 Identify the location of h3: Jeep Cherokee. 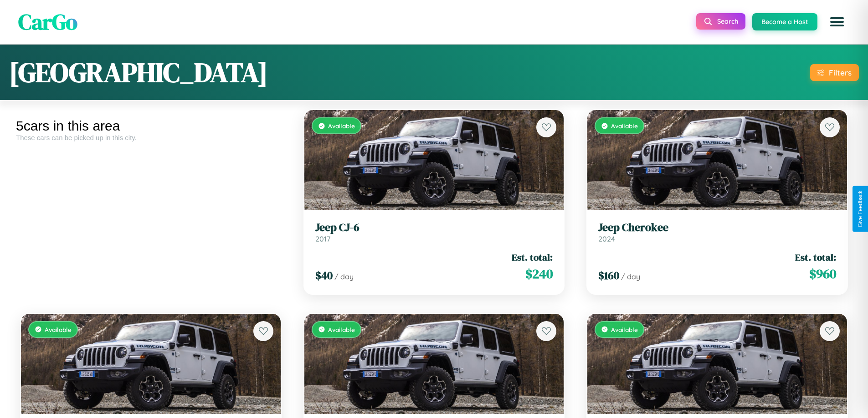
(717, 228).